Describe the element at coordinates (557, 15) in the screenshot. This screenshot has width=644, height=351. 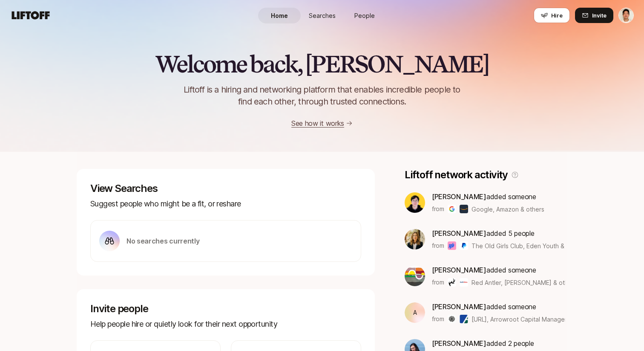
I see `span: Hire` at that location.